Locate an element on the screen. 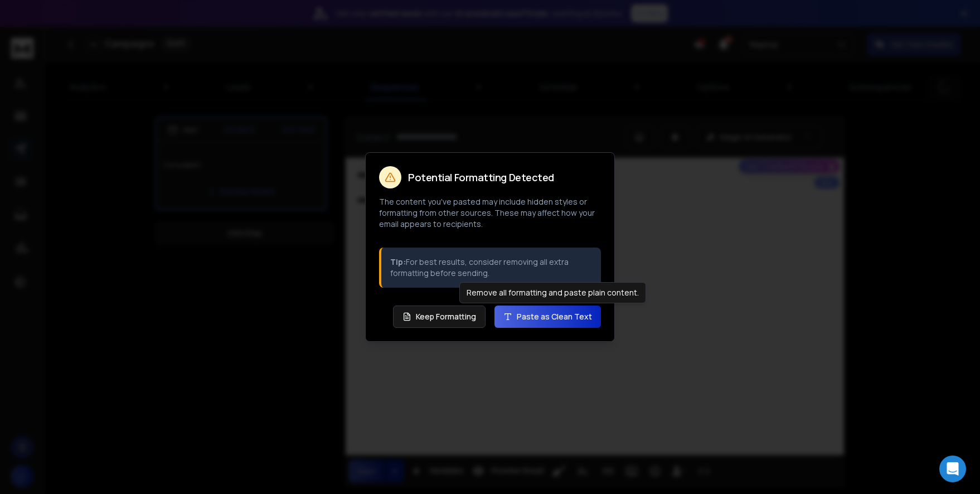 The height and width of the screenshot is (494, 980). button: Paste as Clean Text is located at coordinates (547, 316).